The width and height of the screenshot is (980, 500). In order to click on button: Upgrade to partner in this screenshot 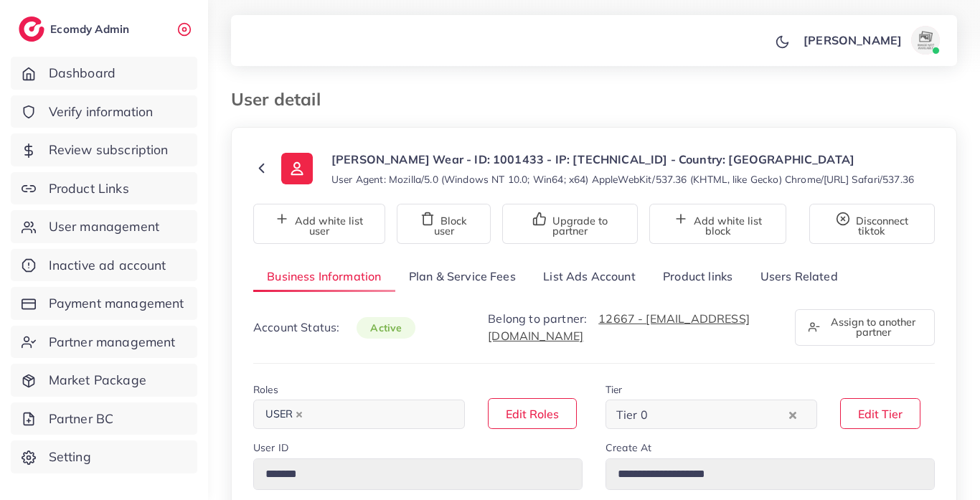, I will do `click(569, 224)`.